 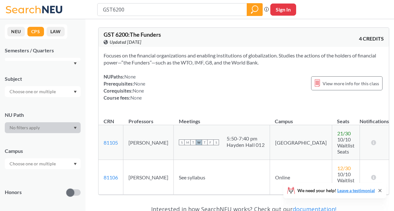 I want to click on div: Campus, so click(x=43, y=151).